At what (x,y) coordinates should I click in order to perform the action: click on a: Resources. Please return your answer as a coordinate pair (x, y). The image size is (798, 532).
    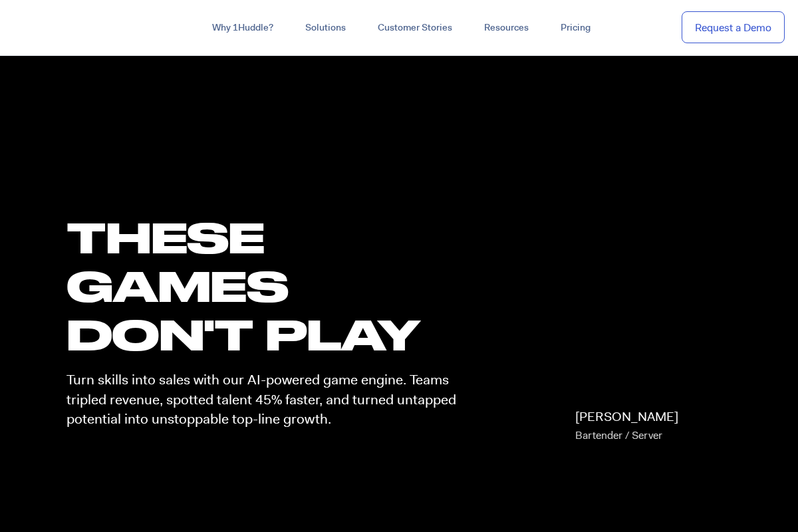
    Looking at the image, I should click on (506, 28).